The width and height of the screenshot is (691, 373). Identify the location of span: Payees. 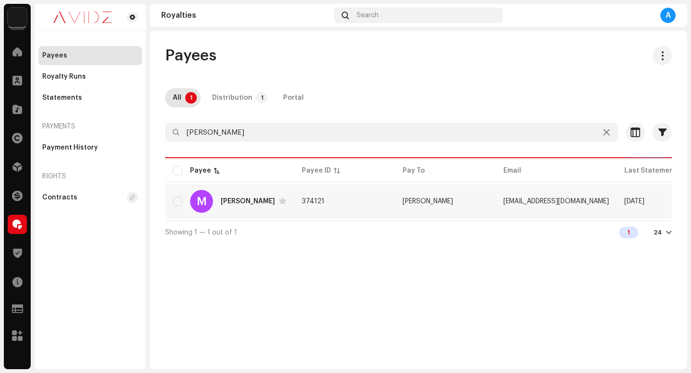
(190, 56).